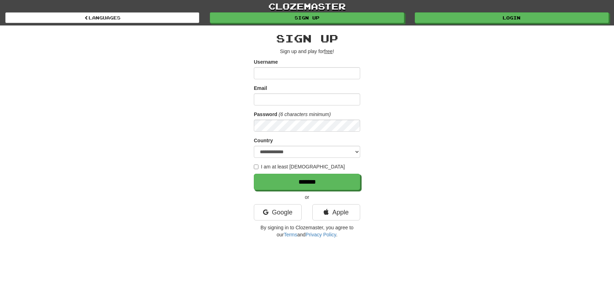 This screenshot has height=293, width=614. I want to click on a: Languages, so click(102, 18).